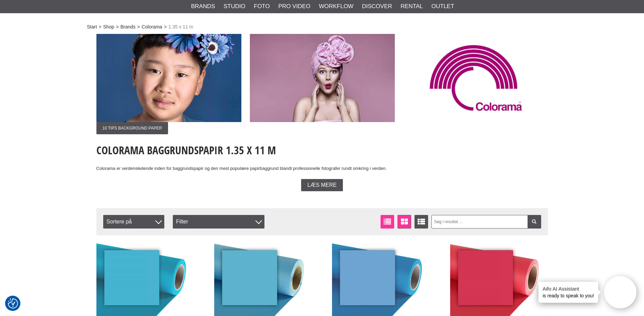 The height and width of the screenshot is (316, 644). Describe the element at coordinates (387, 222) in the screenshot. I see `a: Vis liste` at that location.